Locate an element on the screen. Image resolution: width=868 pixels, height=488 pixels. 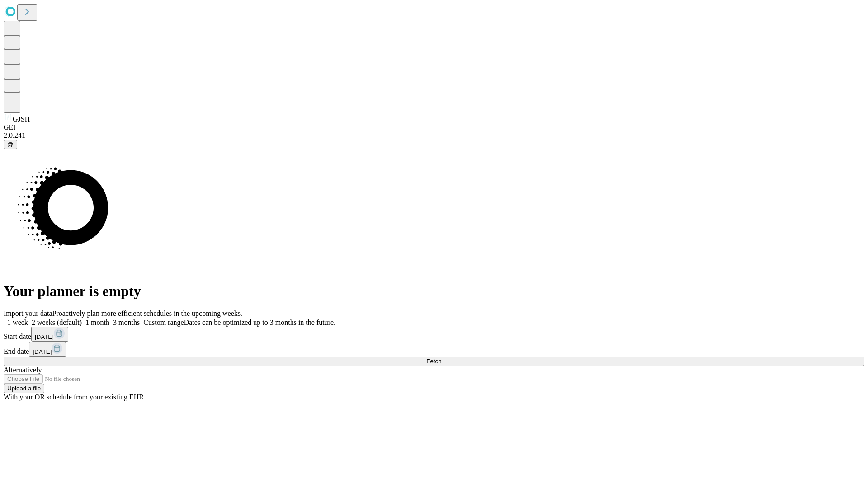
div: Start date is located at coordinates (434, 334).